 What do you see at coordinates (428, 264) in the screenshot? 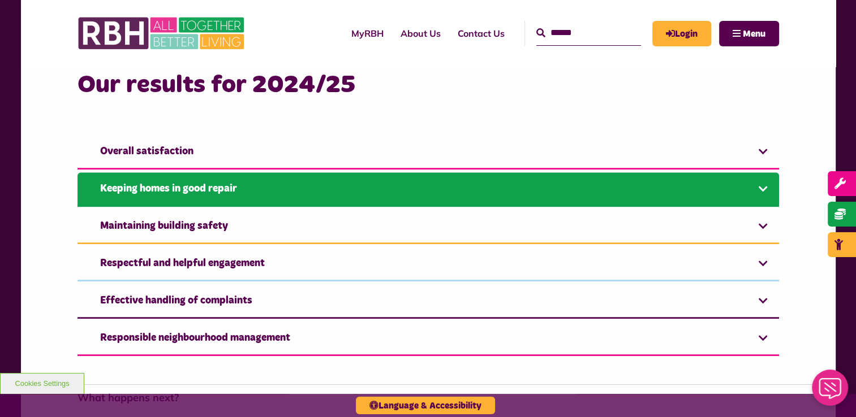
I see `a: Respectful and helpful engagement` at bounding box center [428, 264].